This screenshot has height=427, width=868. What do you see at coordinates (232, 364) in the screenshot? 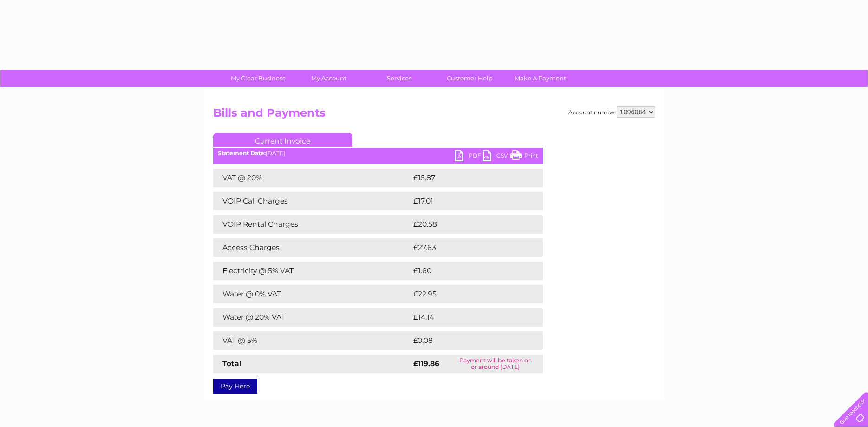
I see `strong: Total` at bounding box center [232, 364].